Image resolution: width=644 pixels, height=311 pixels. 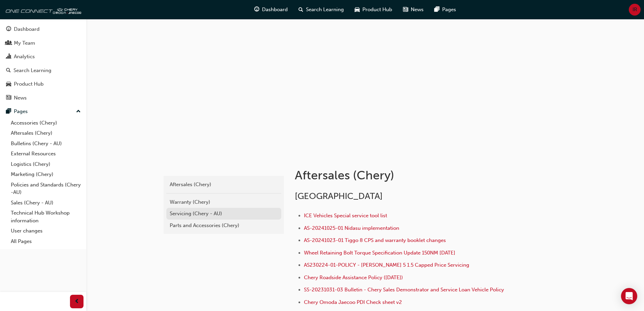 What do you see at coordinates (413, 9) in the screenshot?
I see `a: news-iconNews` at bounding box center [413, 9].